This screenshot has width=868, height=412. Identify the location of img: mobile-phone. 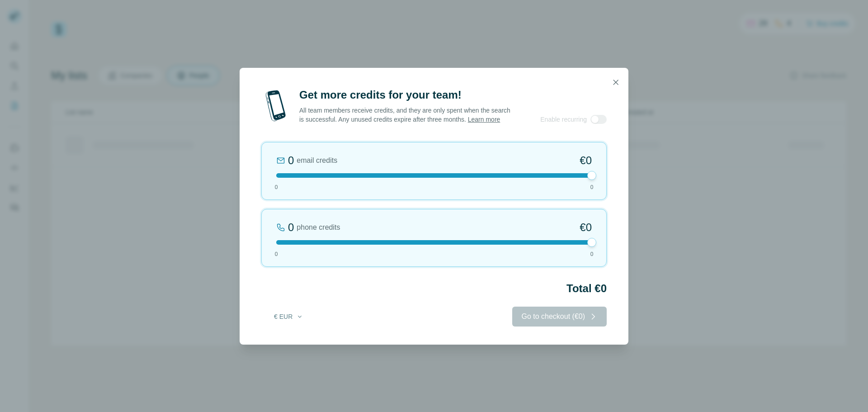
(276, 106).